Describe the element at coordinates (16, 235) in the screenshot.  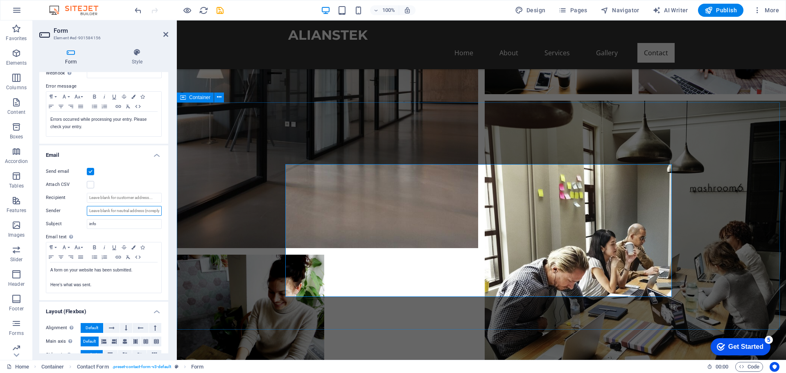
I see `p: Images` at that location.